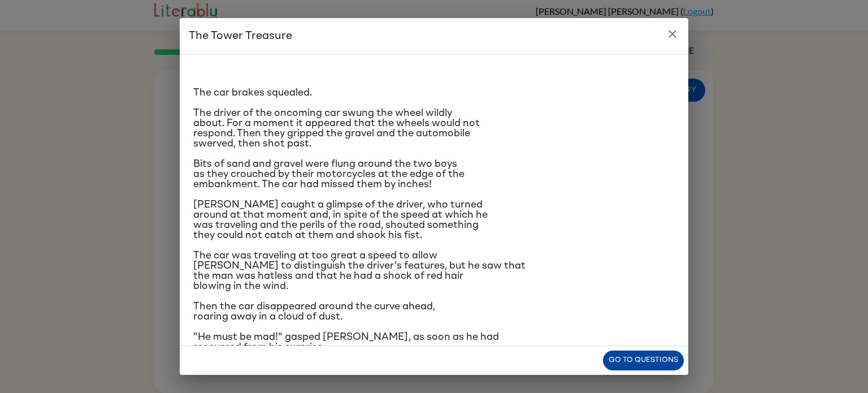 The width and height of the screenshot is (868, 393). I want to click on h2: The Tower Treasure, so click(434, 36).